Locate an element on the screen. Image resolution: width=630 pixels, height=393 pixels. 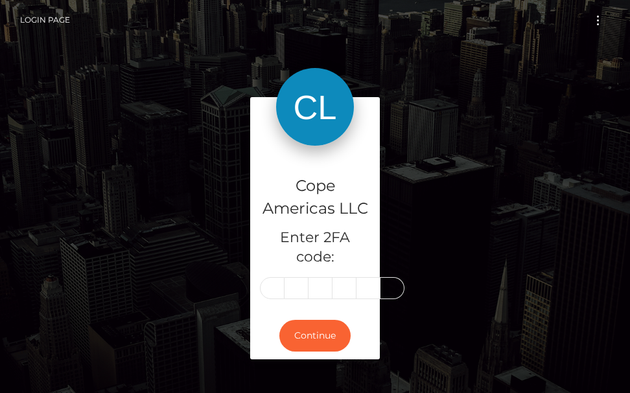
a: Login Page is located at coordinates (45, 20).